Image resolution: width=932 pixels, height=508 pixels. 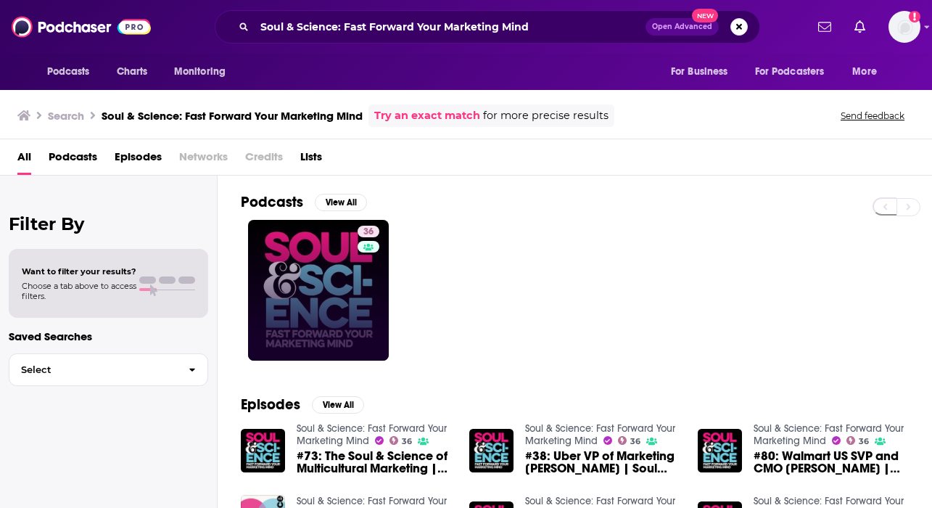 What do you see at coordinates (491, 451) in the screenshot?
I see `img: #38: Uber VP of Marketing David Mogensen | Soul Informed by Science` at bounding box center [491, 451].